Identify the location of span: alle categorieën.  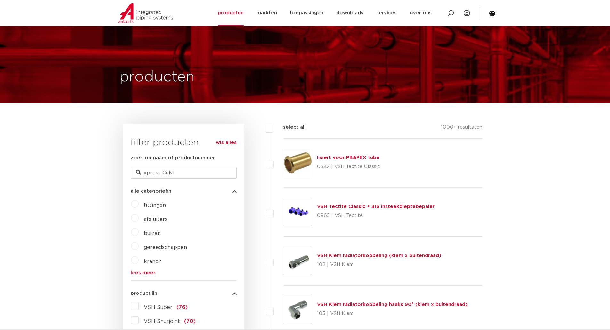
(151, 191).